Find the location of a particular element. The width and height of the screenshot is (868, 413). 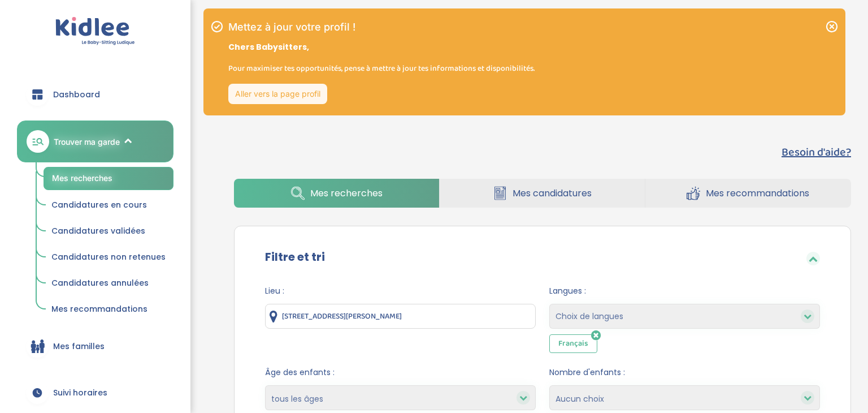

h1: Mettez à jour votre profil ! is located at coordinates (382, 27).